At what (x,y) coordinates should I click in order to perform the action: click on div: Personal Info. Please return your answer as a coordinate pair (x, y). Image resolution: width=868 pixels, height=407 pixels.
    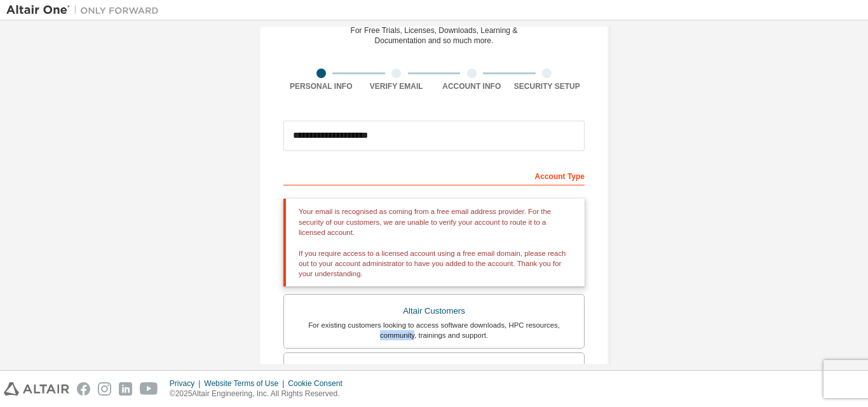
    Looking at the image, I should click on (321, 87).